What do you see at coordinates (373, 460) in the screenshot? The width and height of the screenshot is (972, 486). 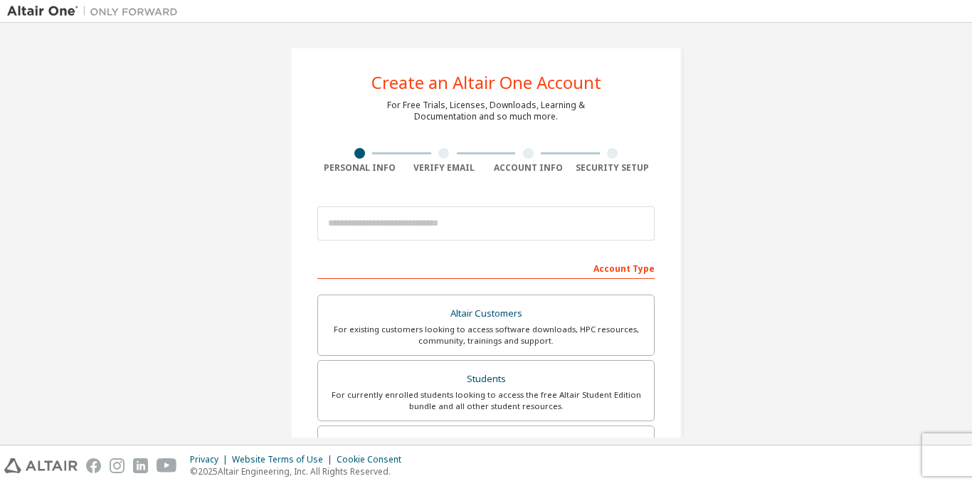 I see `div: Cookie Consent` at bounding box center [373, 460].